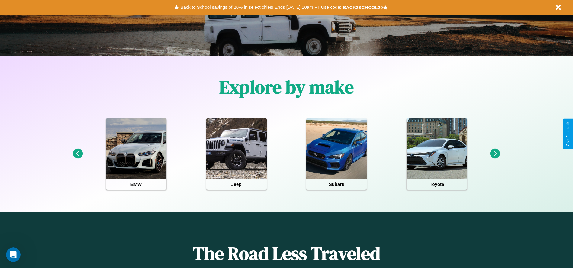 The width and height of the screenshot is (573, 268). I want to click on h4: Subaru, so click(337, 184).